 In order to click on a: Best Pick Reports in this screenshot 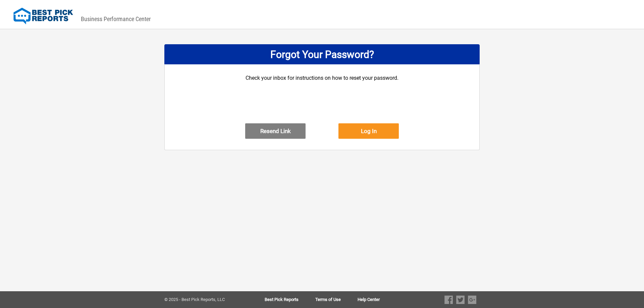, I will do `click(290, 299)`.